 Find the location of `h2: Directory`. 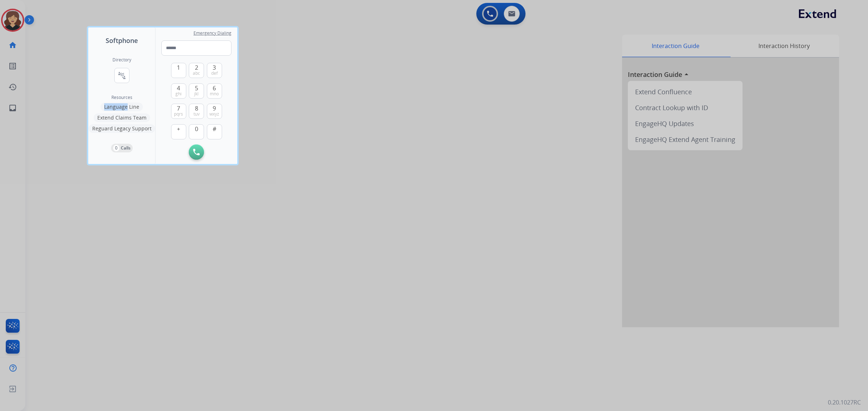

h2: Directory is located at coordinates (122, 60).